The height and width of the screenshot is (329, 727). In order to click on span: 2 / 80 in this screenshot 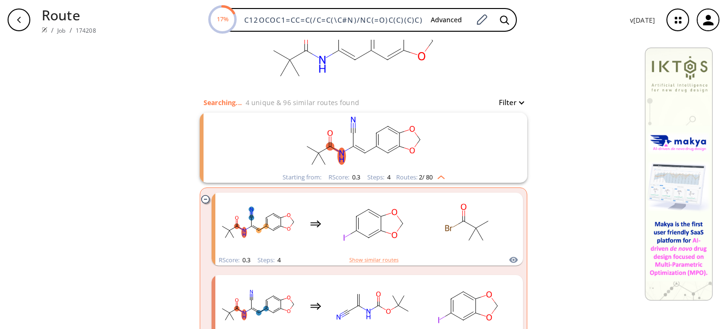, I will do `click(426, 177)`.